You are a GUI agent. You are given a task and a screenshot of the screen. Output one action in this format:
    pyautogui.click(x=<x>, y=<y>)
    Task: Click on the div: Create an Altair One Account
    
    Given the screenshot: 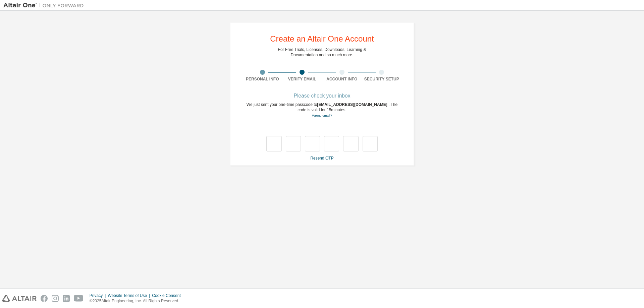 What is the action you would take?
    pyautogui.click(x=322, y=39)
    